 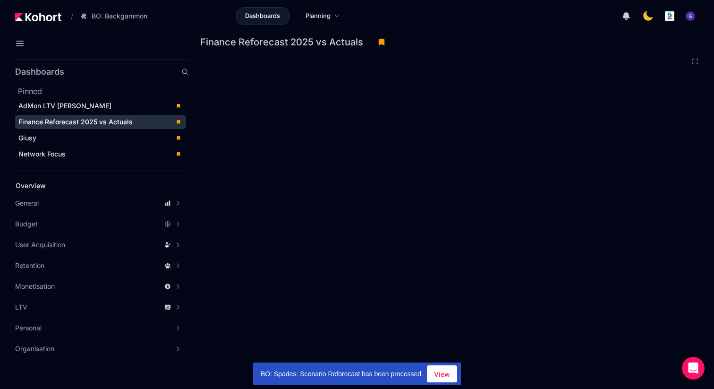 What do you see at coordinates (101, 138) in the screenshot?
I see `a: Giusy` at bounding box center [101, 138].